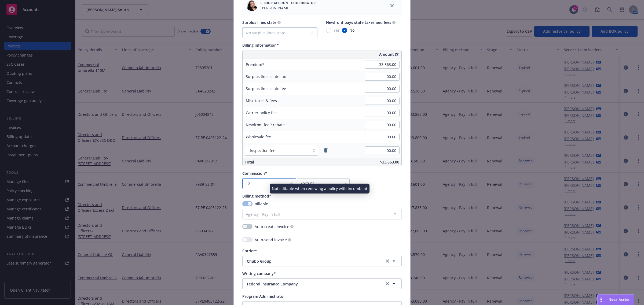  Describe the element at coordinates (392, 6) in the screenshot. I see `a: close` at that location.